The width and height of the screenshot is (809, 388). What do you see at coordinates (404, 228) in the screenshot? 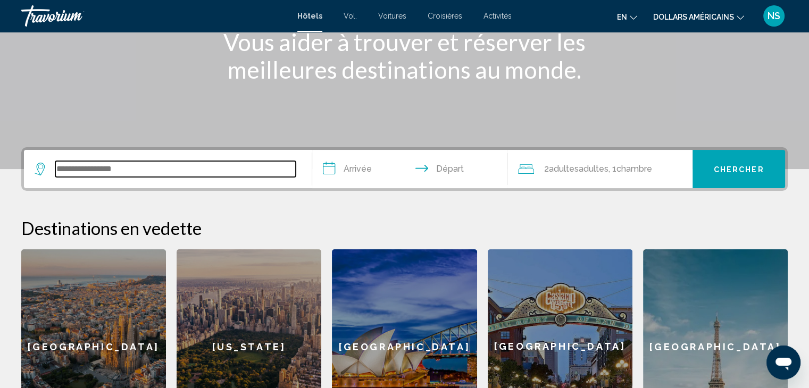
I see `h2: Destinations en vedette` at bounding box center [404, 228].